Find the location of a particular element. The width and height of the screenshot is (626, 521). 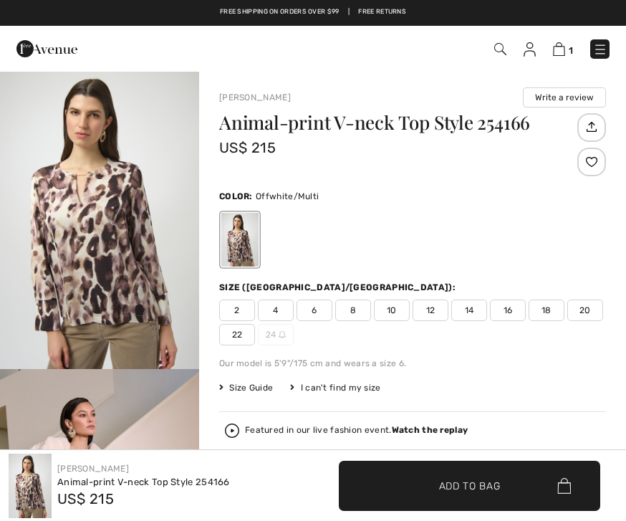

div: Featured in our live fashion event. is located at coordinates (356, 430).